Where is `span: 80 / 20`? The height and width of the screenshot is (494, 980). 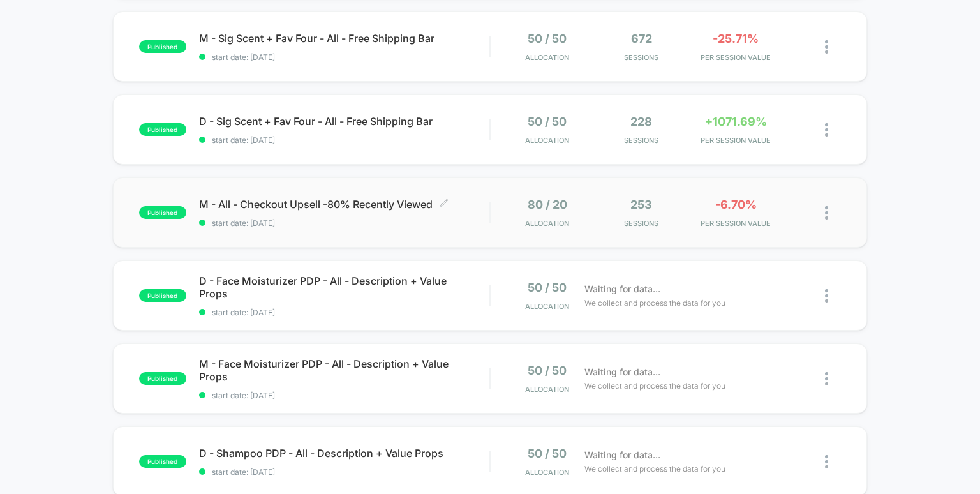
span: 80 / 20 is located at coordinates (548, 204).